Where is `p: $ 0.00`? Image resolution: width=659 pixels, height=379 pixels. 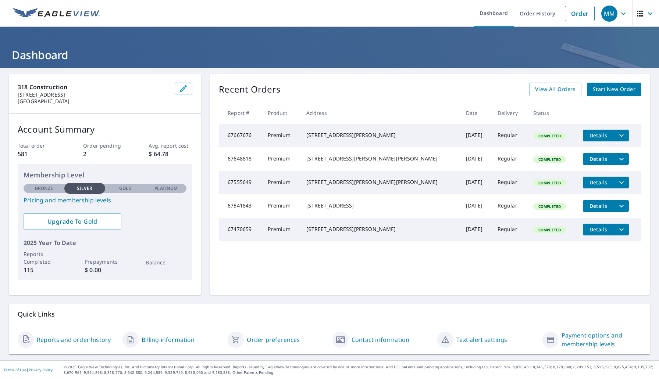 p: $ 0.00 is located at coordinates (105, 270).